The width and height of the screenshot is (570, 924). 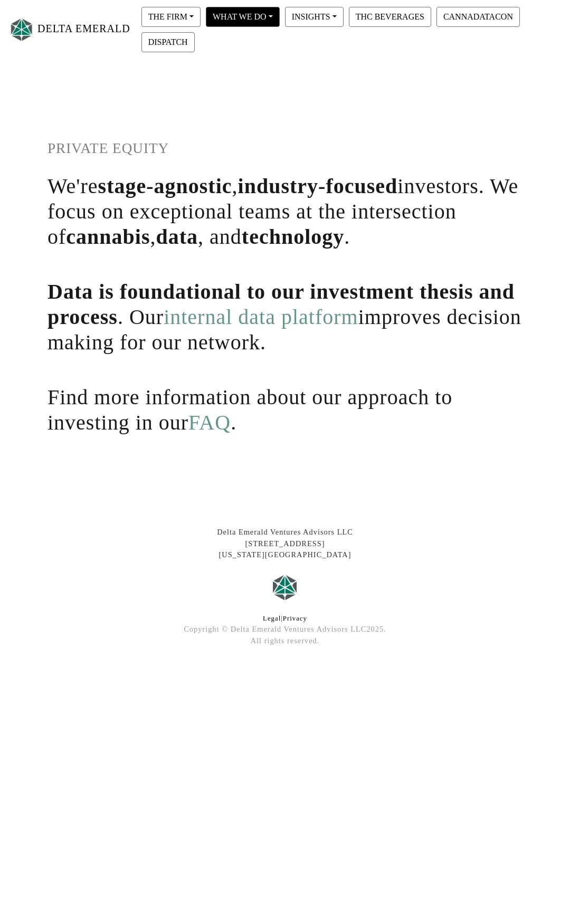 What do you see at coordinates (210, 422) in the screenshot?
I see `a: FAQ` at bounding box center [210, 422].